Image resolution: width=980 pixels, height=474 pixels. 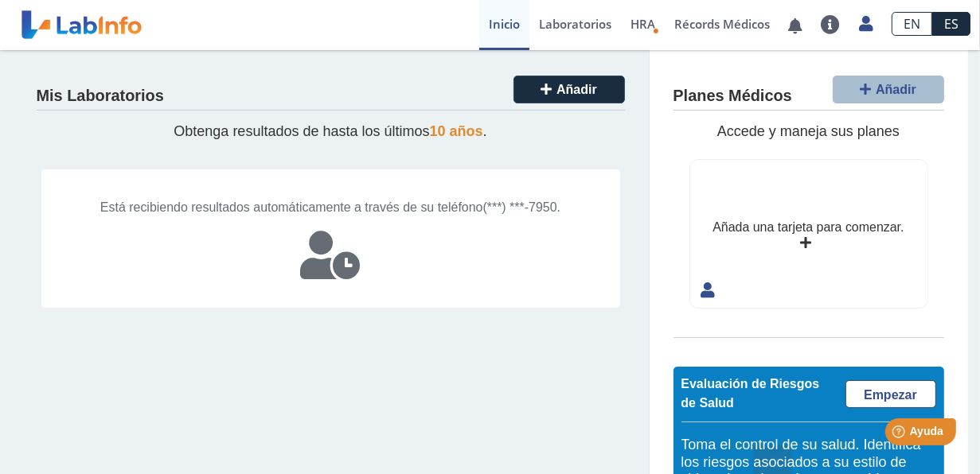 I want to click on span: Ayuda, so click(x=88, y=19).